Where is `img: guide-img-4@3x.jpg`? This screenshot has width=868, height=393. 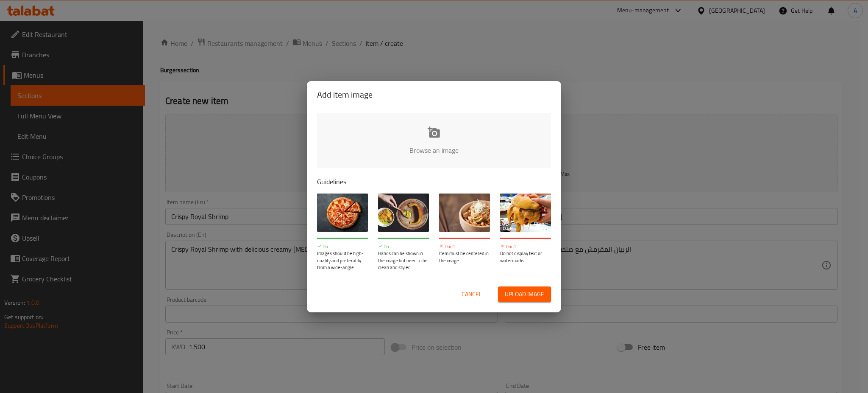
img: guide-img-4@3x.jpg is located at coordinates (526, 213).